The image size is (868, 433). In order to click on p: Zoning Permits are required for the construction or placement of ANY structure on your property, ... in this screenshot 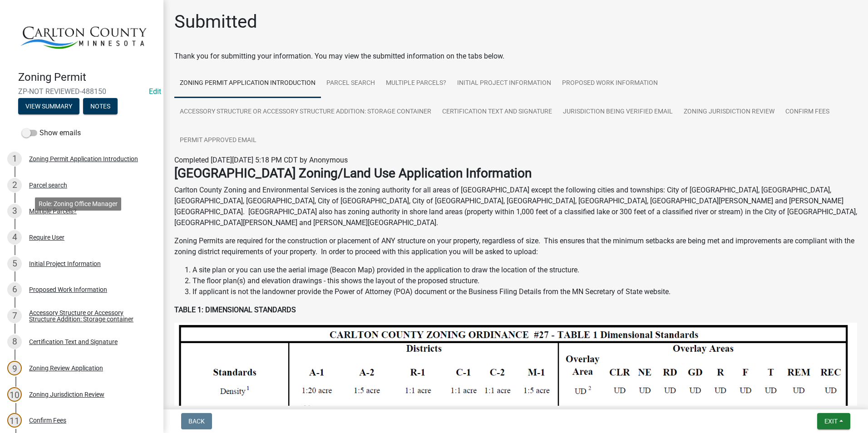, I will do `click(516, 247)`.